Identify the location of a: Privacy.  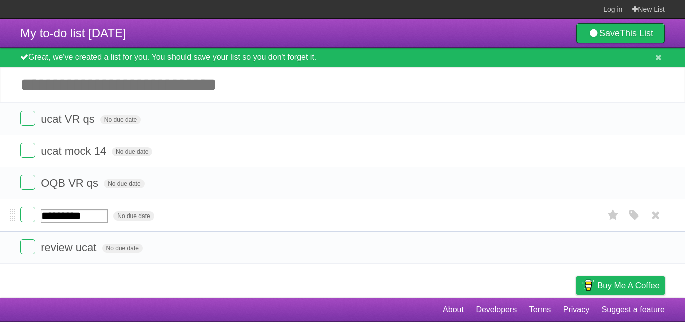
(577, 310).